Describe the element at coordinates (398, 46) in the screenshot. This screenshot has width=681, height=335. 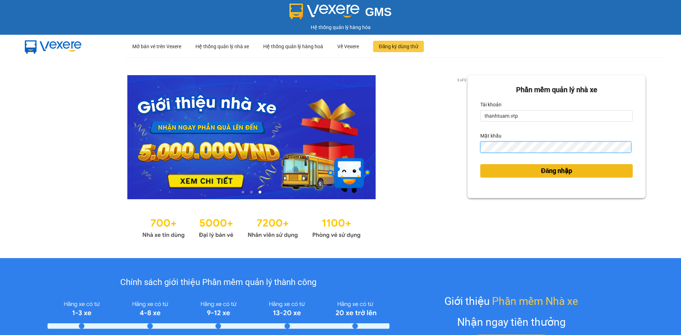
I see `span: Đăng ký dùng thử` at that location.